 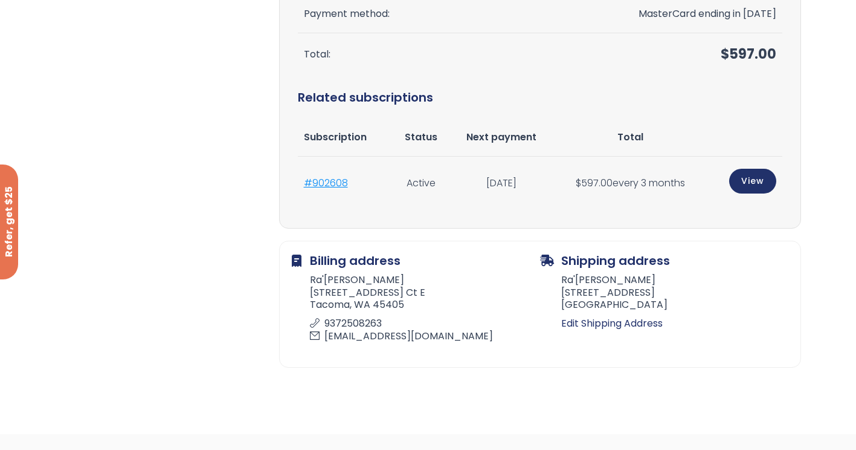 What do you see at coordinates (630, 182) in the screenshot?
I see `td: every 3 months` at bounding box center [630, 182].